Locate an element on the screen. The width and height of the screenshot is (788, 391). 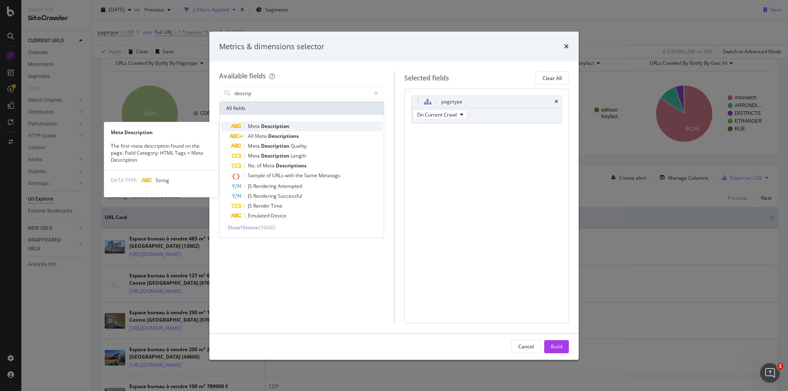
div: Build is located at coordinates (557, 347).